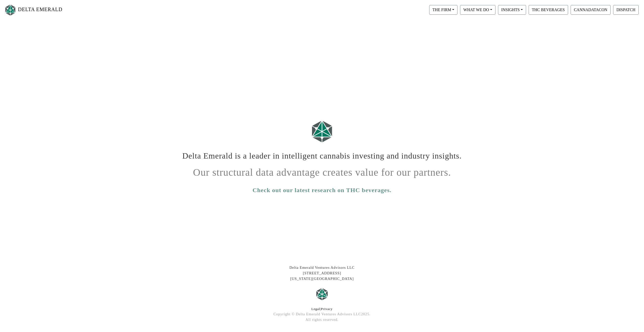 This screenshot has height=332, width=644. What do you see at coordinates (625, 9) in the screenshot?
I see `a: DISPATCH` at bounding box center [625, 9].